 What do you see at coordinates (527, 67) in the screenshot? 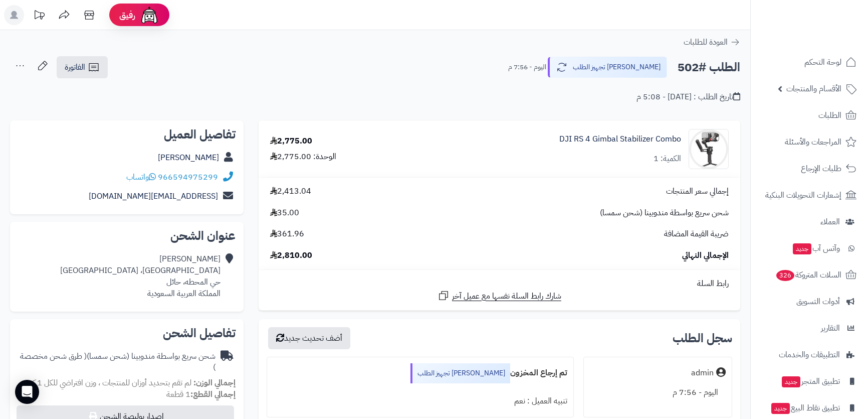
I see `small: اليوم - 7:56 م` at bounding box center [527, 67].